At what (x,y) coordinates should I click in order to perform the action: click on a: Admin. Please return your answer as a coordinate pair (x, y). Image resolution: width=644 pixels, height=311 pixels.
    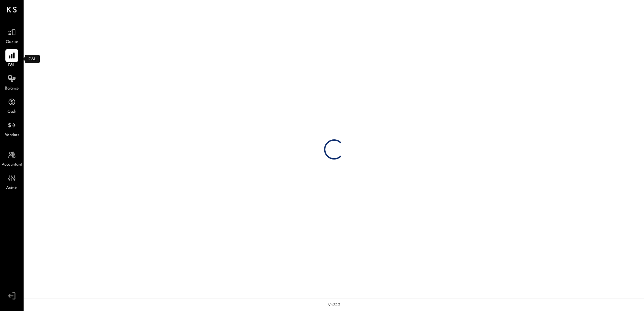
    Looking at the image, I should click on (12, 181).